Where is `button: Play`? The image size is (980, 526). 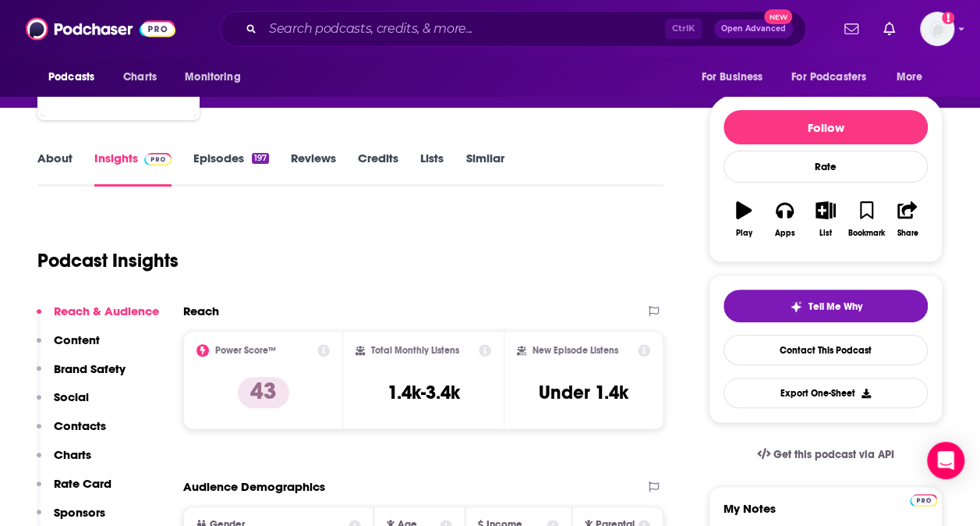 button: Play is located at coordinates (744, 219).